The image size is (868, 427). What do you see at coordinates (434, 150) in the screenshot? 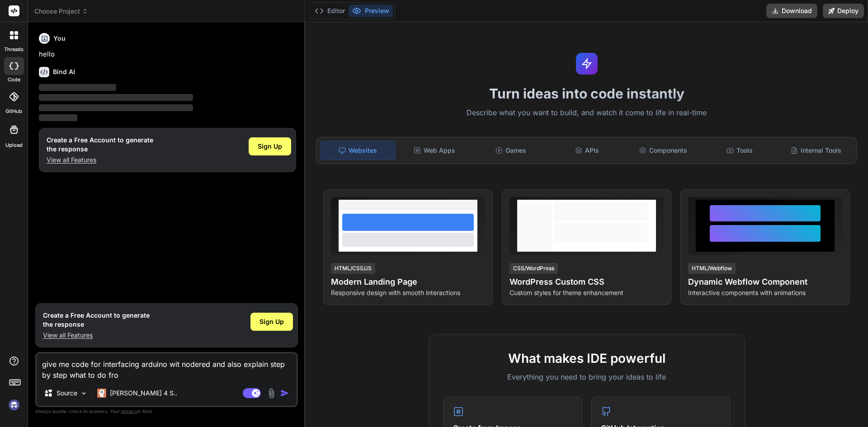
I see `div: Web Apps` at bounding box center [434, 150].